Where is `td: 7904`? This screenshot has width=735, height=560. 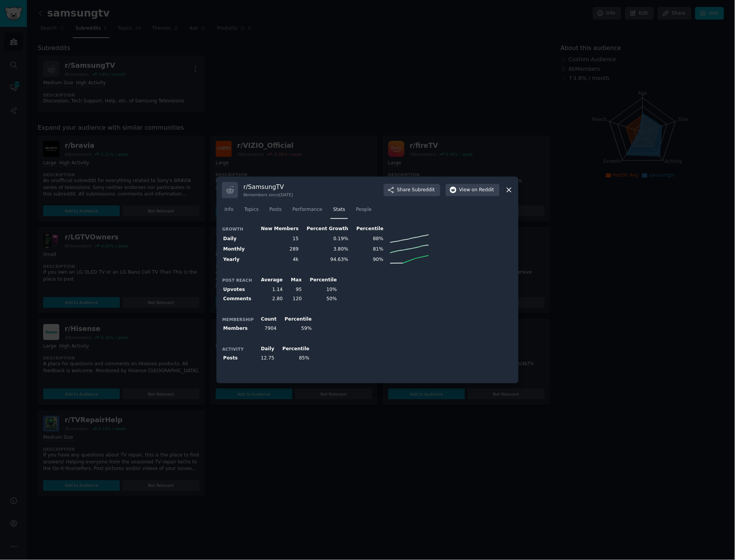
td: 7904 is located at coordinates (266, 329).